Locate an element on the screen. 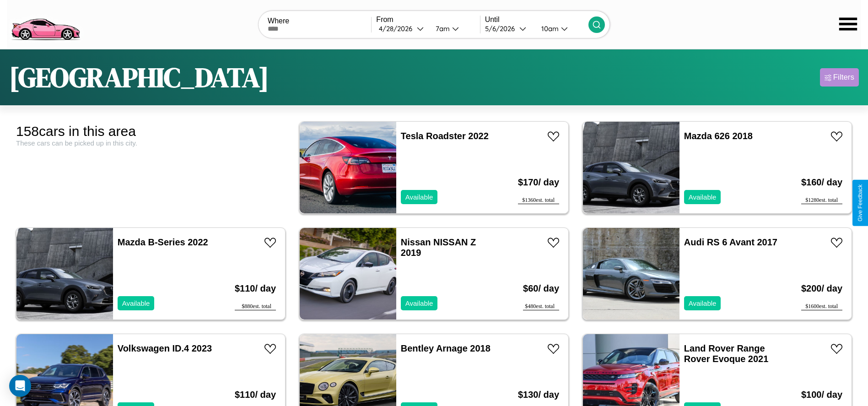 The height and width of the screenshot is (406, 868). a: Mazda 626 2018 is located at coordinates (718, 136).